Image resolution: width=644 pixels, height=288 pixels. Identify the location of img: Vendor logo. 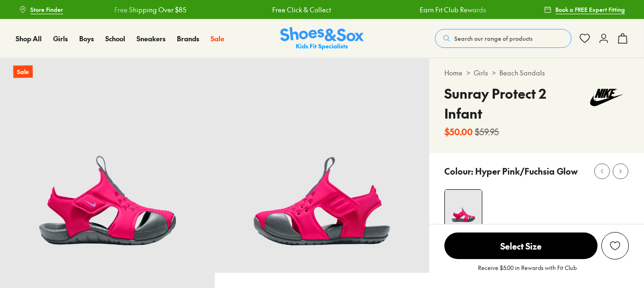
(607, 97).